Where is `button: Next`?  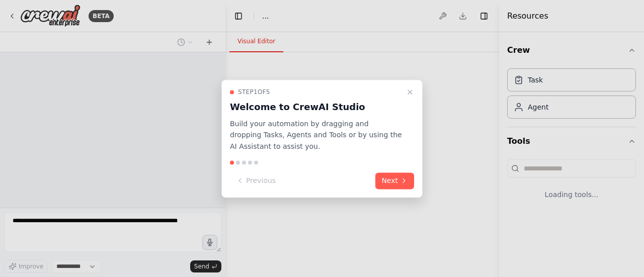
button: Next is located at coordinates (395, 180).